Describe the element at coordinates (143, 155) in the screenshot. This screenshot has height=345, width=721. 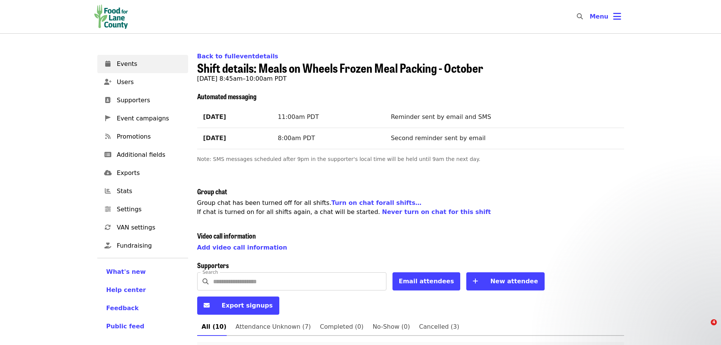
I see `a: Additional fields` at that location.